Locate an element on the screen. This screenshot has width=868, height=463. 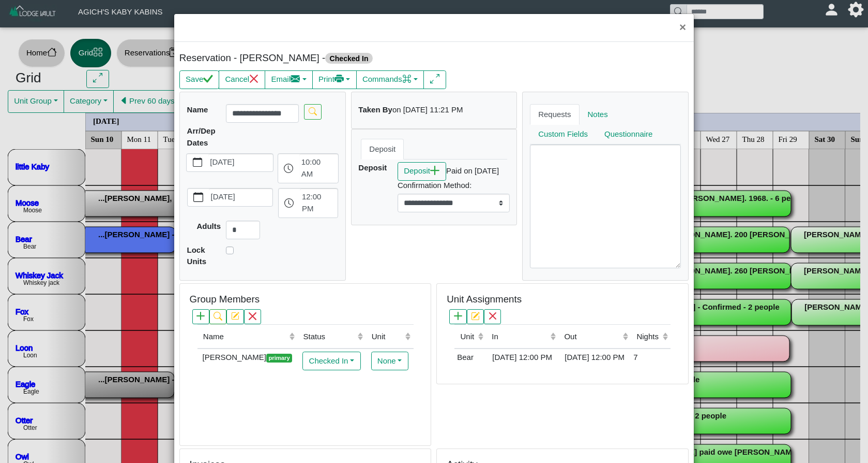
button: Checked In is located at coordinates (331, 361).